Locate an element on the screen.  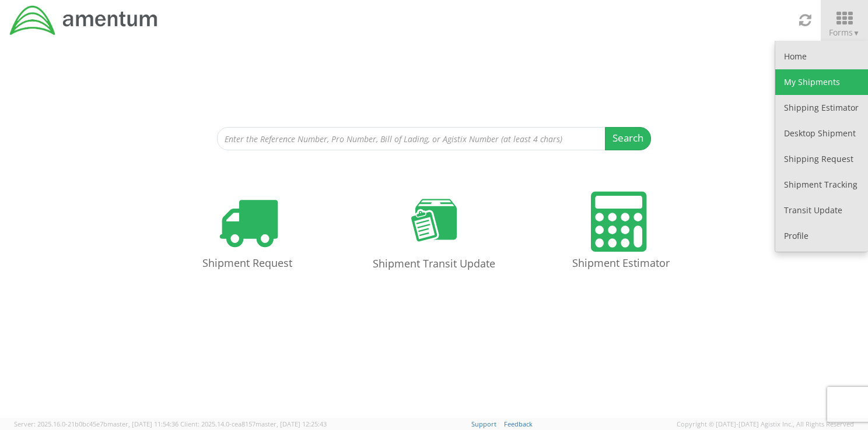
a: Support is located at coordinates (484, 424).